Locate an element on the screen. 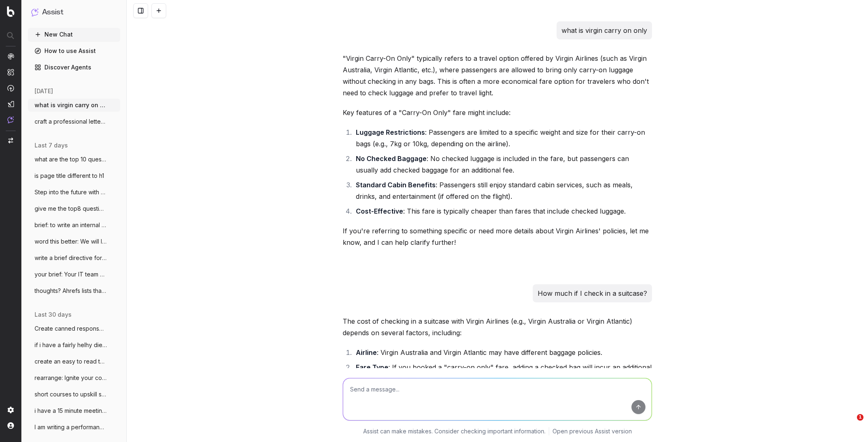 The height and width of the screenshot is (442, 868). img: Setting is located at coordinates (11, 410).